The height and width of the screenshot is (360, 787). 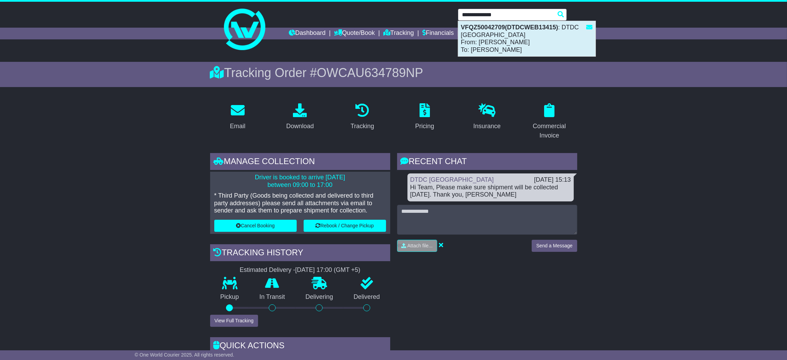 What do you see at coordinates (554, 245) in the screenshot?
I see `button: Send a Message` at bounding box center [554, 245].